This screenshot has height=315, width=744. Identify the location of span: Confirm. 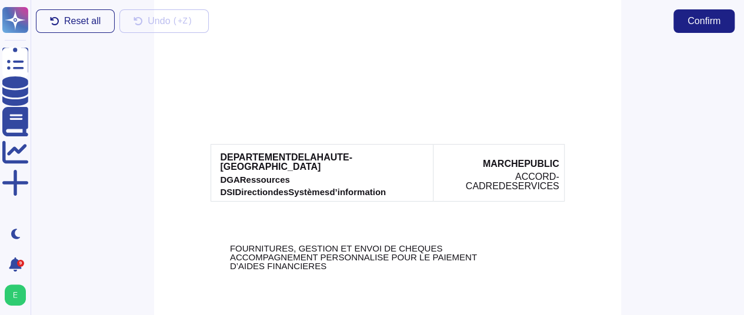
(704, 21).